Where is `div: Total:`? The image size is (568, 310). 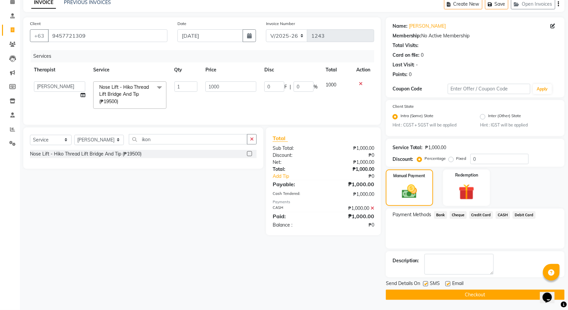 div: Total: is located at coordinates (296, 169).